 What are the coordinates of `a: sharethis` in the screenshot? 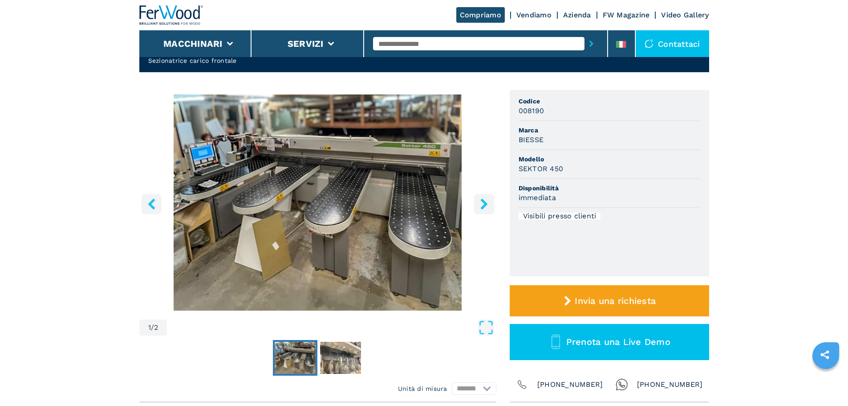 It's located at (825, 354).